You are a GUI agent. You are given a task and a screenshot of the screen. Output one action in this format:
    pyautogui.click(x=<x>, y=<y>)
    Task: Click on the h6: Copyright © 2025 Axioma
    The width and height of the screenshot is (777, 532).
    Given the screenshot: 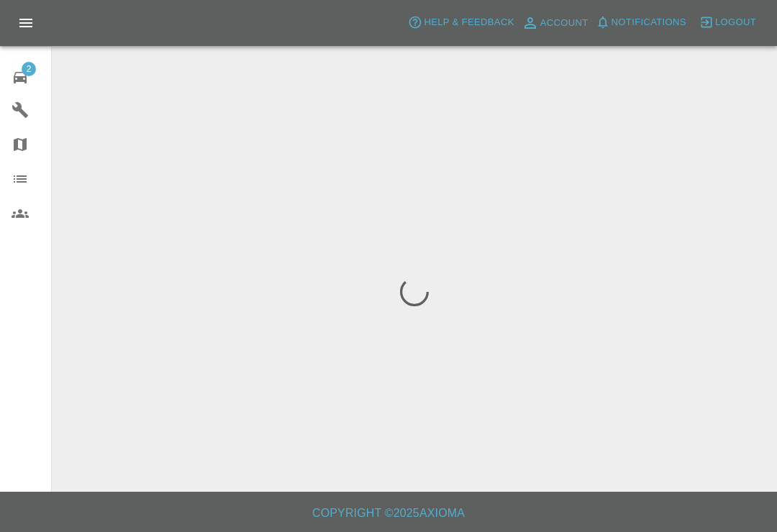 What is the action you would take?
    pyautogui.click(x=388, y=513)
    